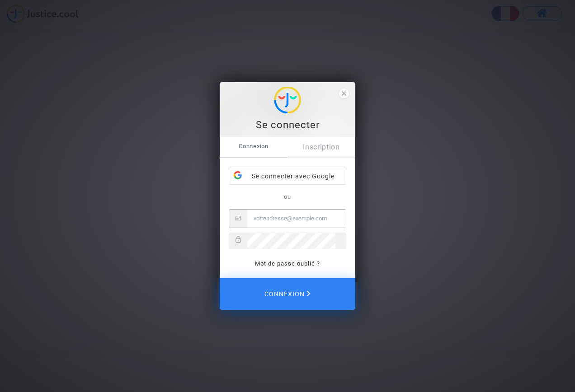 This screenshot has width=575, height=392. Describe the element at coordinates (344, 94) in the screenshot. I see `span: close` at that location.